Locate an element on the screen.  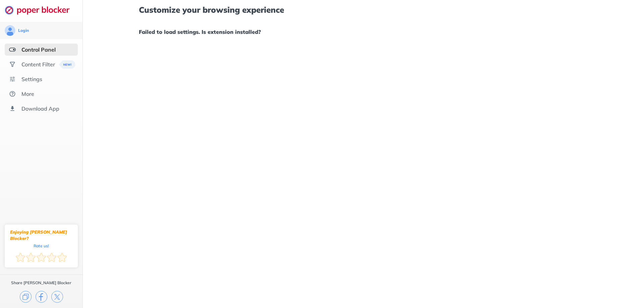
img: avatar.svg is located at coordinates (10, 31).